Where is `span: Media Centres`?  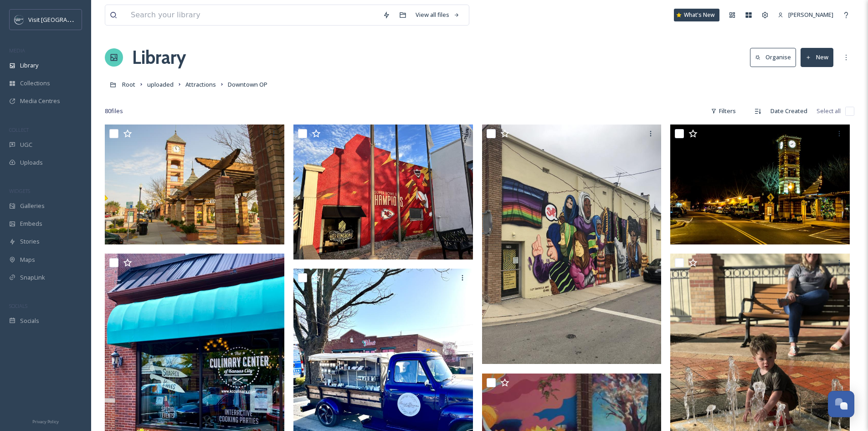
span: Media Centres is located at coordinates (40, 100).